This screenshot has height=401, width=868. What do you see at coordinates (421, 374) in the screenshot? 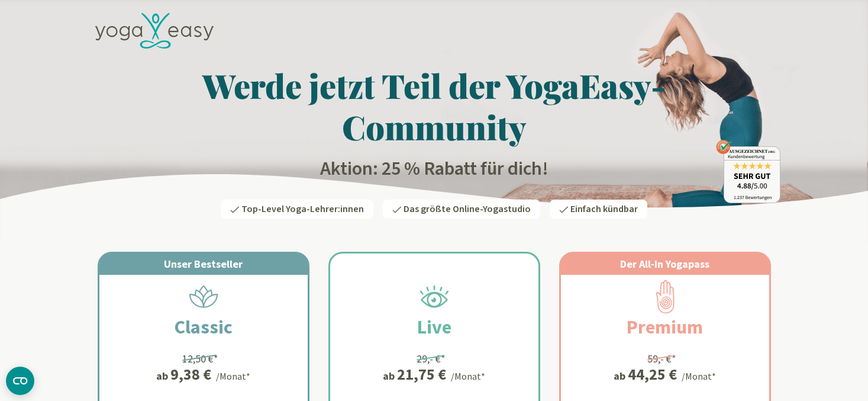
I see `div: 21,75 €` at bounding box center [421, 374].